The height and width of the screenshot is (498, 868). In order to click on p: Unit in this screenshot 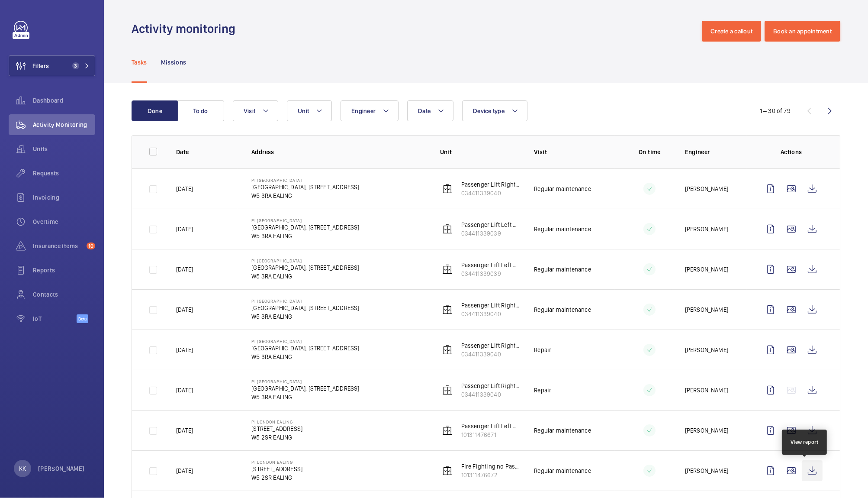, I will do `click(481, 152)`.